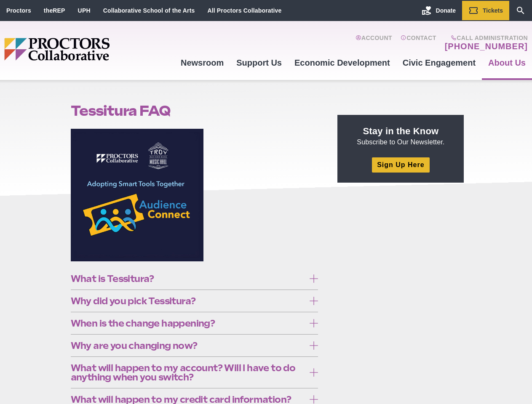 This screenshot has height=404, width=532. I want to click on a: Economic Development, so click(342, 63).